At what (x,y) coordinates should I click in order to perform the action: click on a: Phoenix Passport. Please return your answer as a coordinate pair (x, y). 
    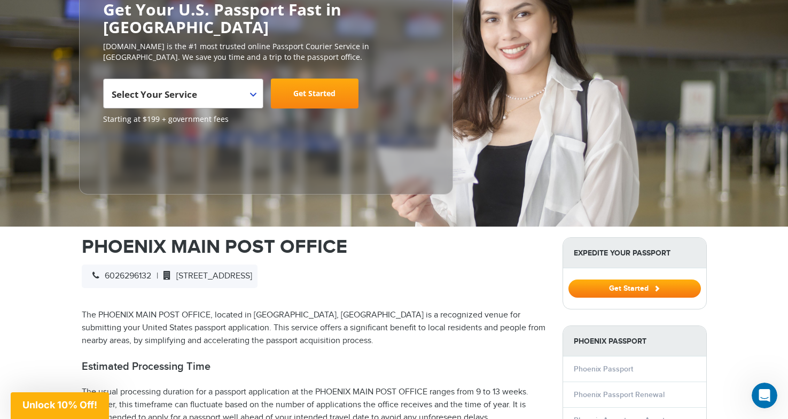
    Looking at the image, I should click on (603, 369).